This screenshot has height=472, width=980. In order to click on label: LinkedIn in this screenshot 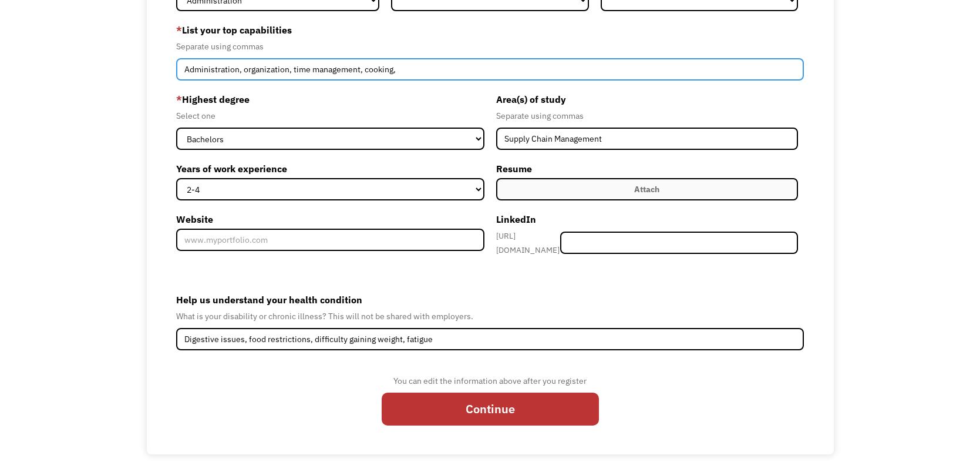, I will do `click(647, 220)`.